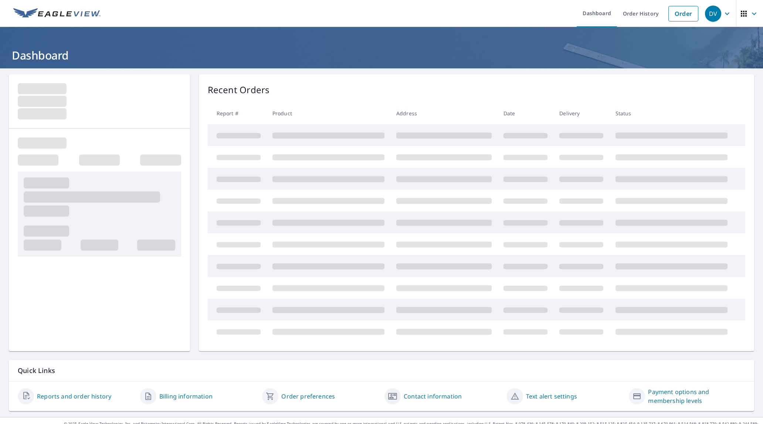  What do you see at coordinates (381, 55) in the screenshot?
I see `h1: Dashboard` at bounding box center [381, 55].